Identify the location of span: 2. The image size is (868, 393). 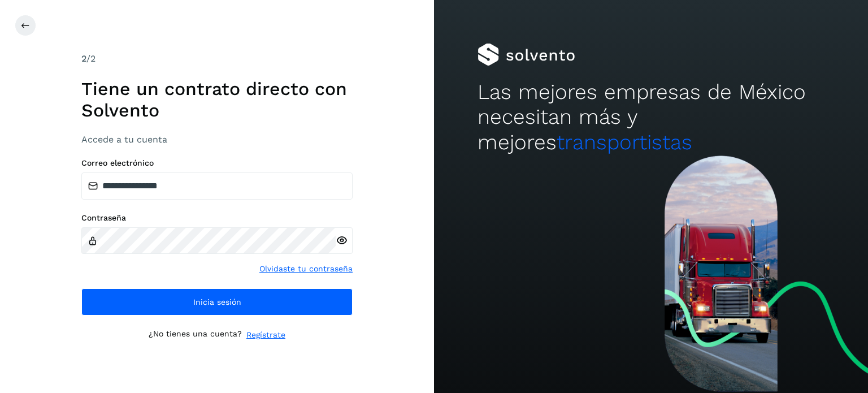
(83, 58).